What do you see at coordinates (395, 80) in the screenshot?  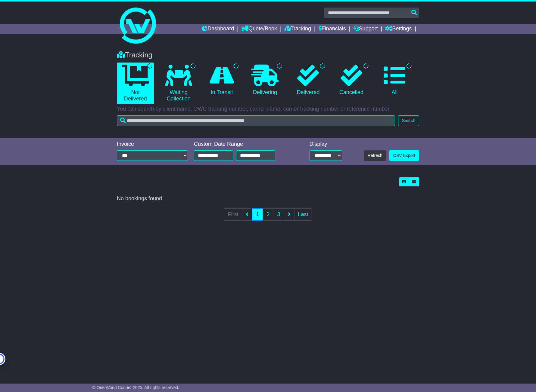 I see `a: All` at bounding box center [395, 80].